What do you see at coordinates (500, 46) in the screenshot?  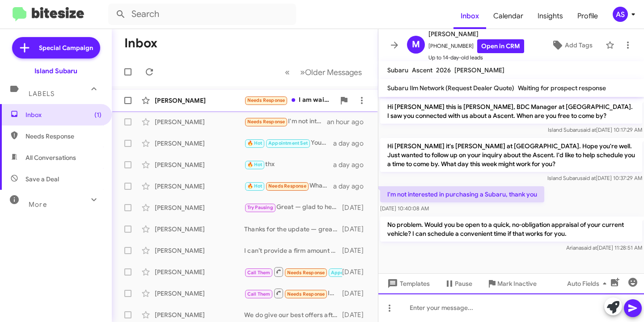 I see `a: Open in CRM` at bounding box center [500, 46].